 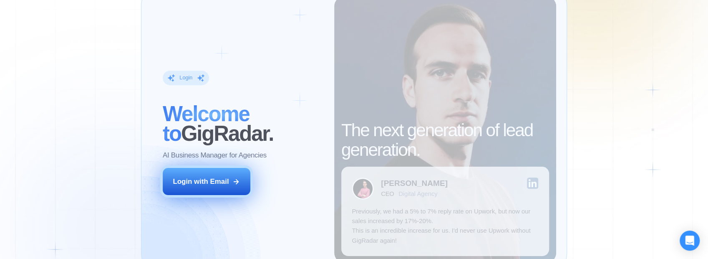 What do you see at coordinates (243, 124) in the screenshot?
I see `h2: ‍ GigRadar.` at bounding box center [243, 124].